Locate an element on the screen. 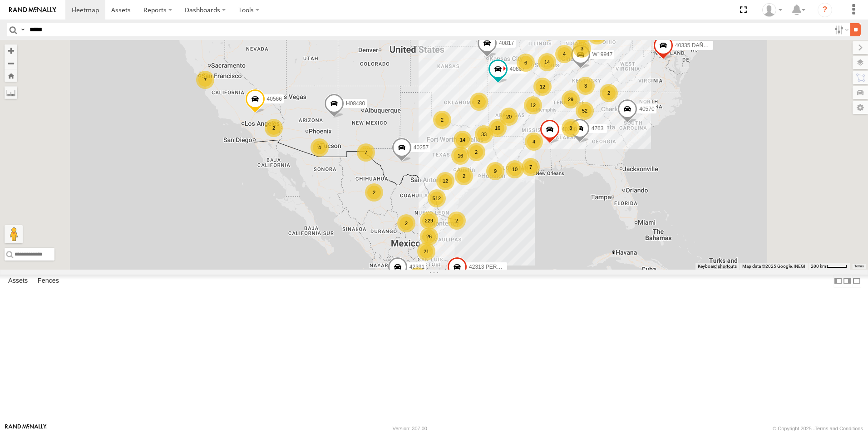  img: rand-logo.svg is located at coordinates (32, 10).